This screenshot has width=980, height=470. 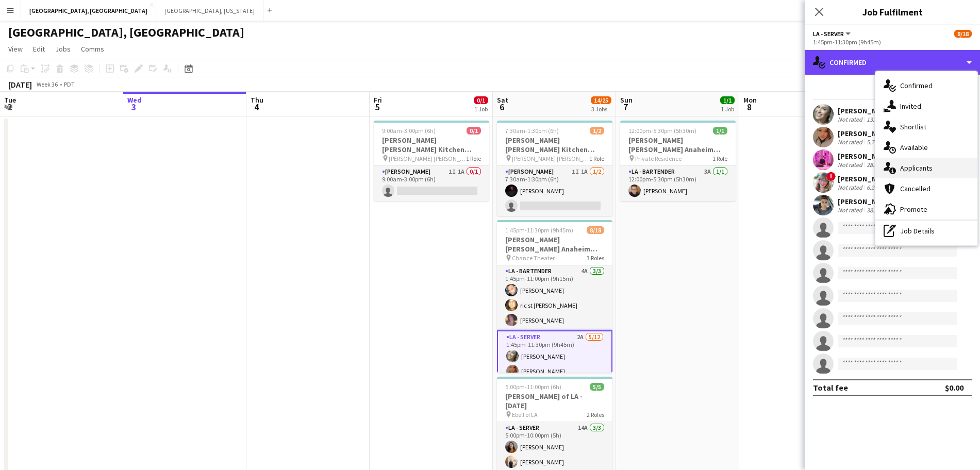 What do you see at coordinates (256, 107) in the screenshot?
I see `span: 4` at bounding box center [256, 107].